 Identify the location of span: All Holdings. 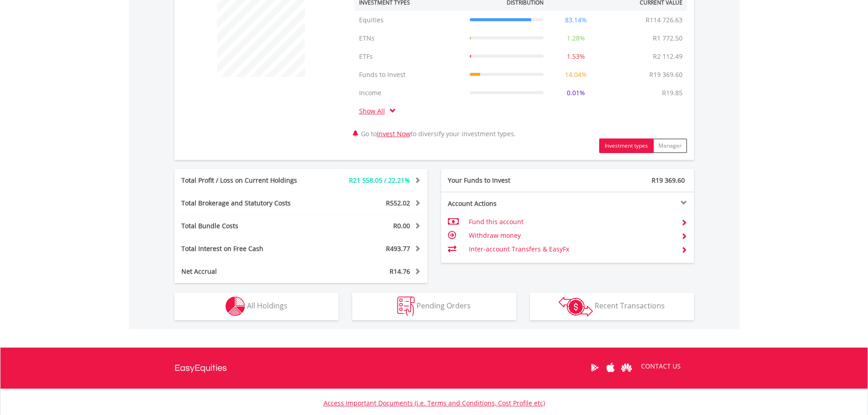
(267, 306).